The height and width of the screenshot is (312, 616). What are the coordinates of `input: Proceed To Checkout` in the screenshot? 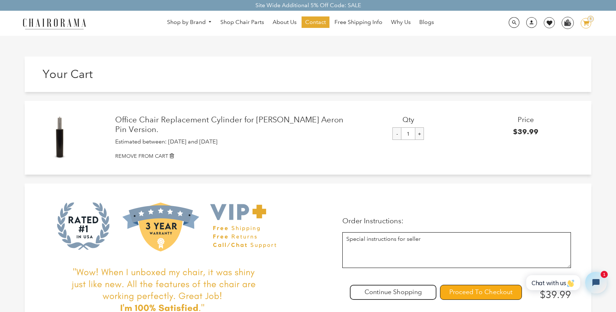 It's located at (481, 292).